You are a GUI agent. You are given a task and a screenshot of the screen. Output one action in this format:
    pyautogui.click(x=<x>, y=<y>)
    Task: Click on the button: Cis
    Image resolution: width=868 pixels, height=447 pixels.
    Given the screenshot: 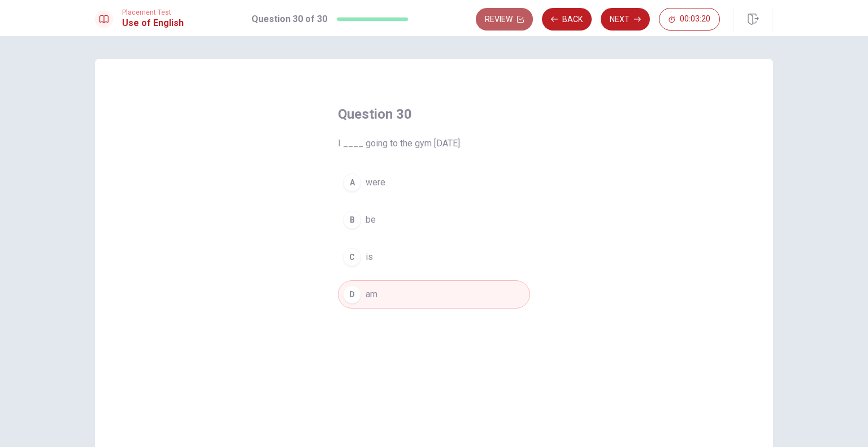 What is the action you would take?
    pyautogui.click(x=434, y=257)
    